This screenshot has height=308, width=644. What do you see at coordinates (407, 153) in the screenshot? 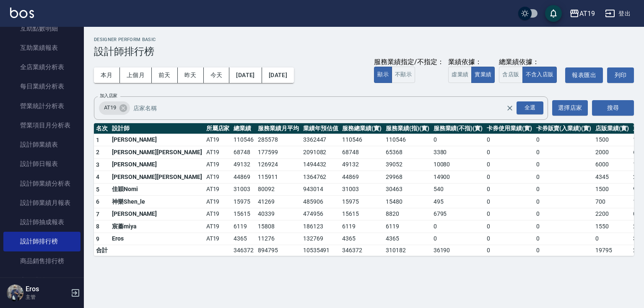
I see `td: 65368` at bounding box center [407, 153].